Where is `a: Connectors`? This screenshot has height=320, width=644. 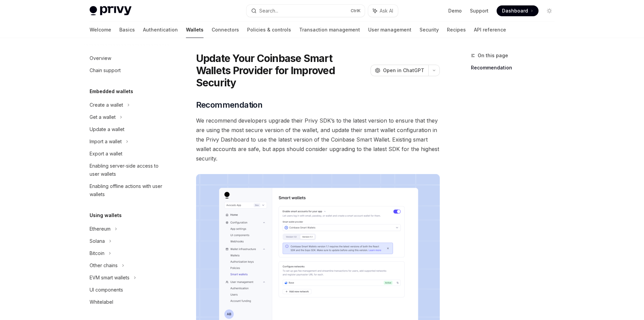 a: Connectors is located at coordinates (225, 30).